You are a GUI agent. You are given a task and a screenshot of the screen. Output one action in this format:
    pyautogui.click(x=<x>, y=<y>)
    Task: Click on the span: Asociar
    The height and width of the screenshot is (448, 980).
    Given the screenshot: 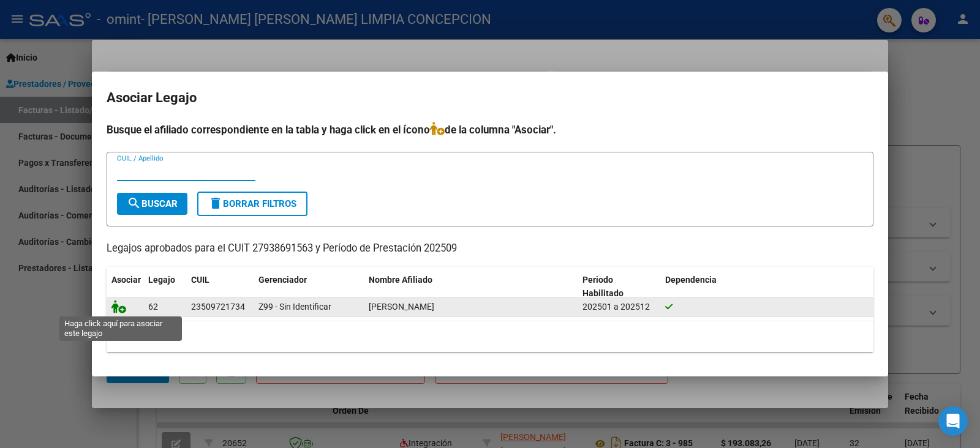 What is the action you would take?
    pyautogui.click(x=126, y=280)
    